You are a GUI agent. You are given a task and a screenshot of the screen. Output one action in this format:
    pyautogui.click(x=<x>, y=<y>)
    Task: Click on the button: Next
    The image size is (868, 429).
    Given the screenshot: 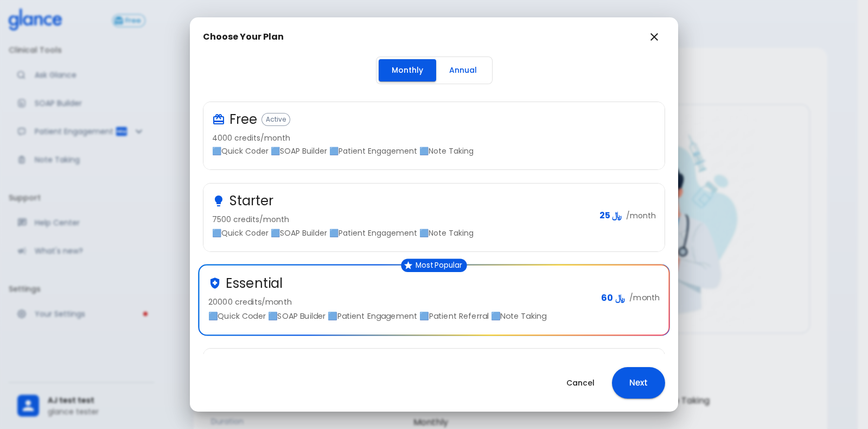 What is the action you would take?
    pyautogui.click(x=638, y=383)
    